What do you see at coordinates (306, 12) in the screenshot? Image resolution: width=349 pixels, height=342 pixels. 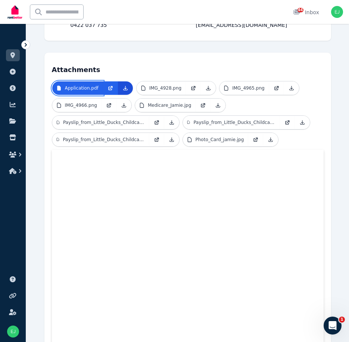 I see `div: Inbox` at bounding box center [306, 12].